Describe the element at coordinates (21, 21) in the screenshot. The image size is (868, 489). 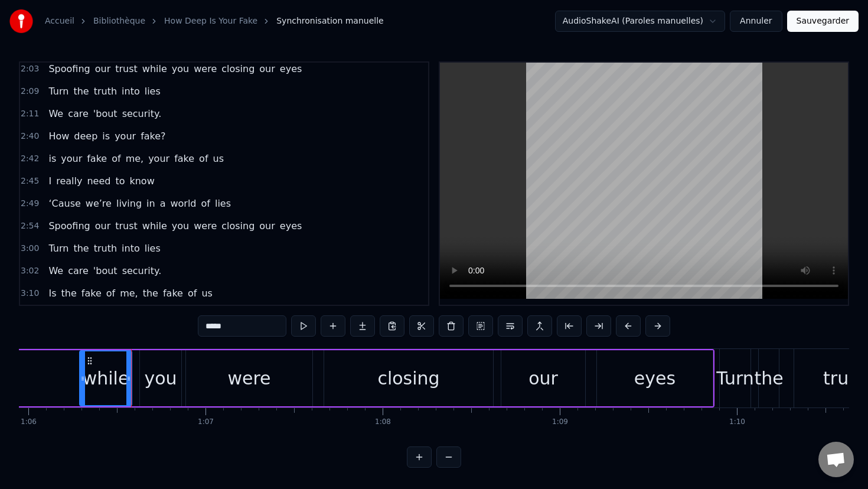
I see `img: youka` at that location.